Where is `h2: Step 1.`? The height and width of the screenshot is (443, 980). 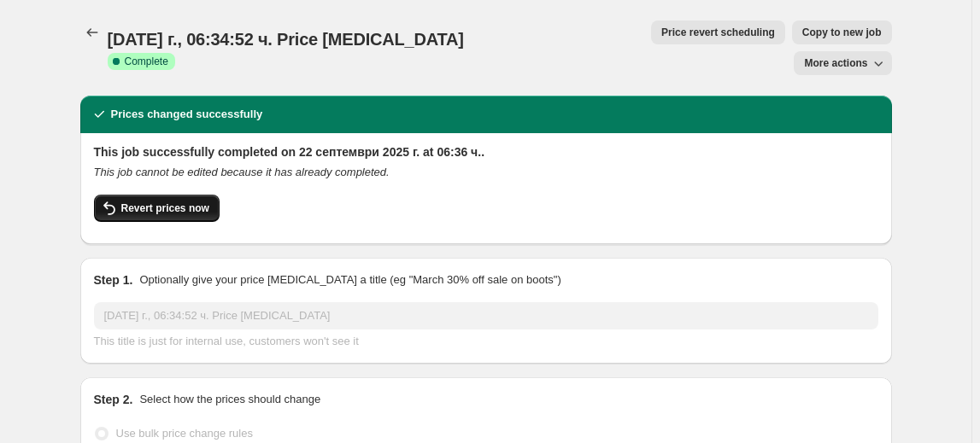 h2: Step 1. is located at coordinates (114, 280).